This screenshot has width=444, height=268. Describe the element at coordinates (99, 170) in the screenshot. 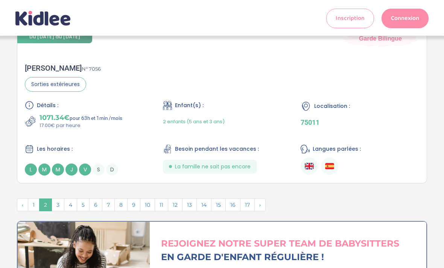

I see `span: S` at that location.